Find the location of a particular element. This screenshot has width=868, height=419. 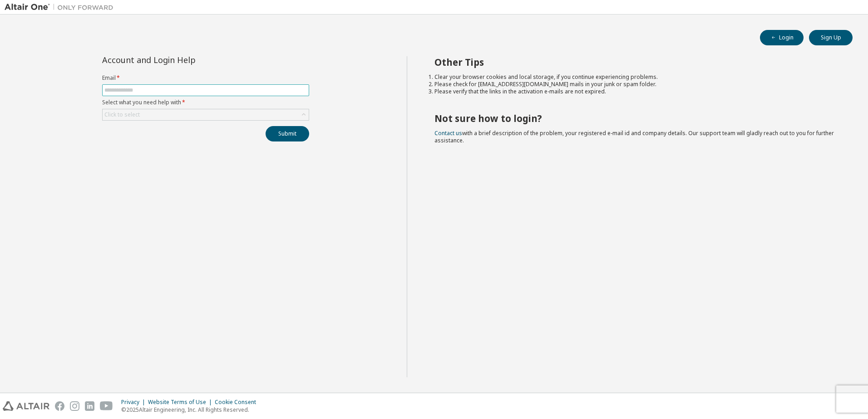

div: Website Terms of Use is located at coordinates (181, 402).